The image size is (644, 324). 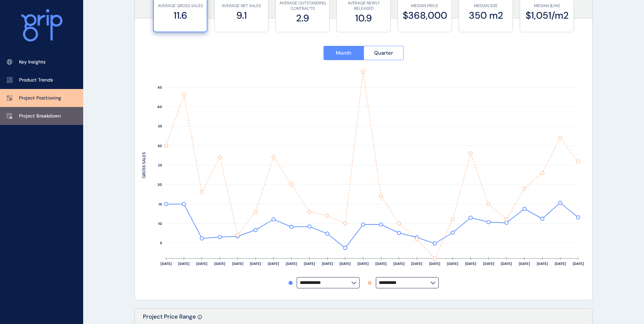 What do you see at coordinates (160, 87) in the screenshot?
I see `text: 45` at bounding box center [160, 87].